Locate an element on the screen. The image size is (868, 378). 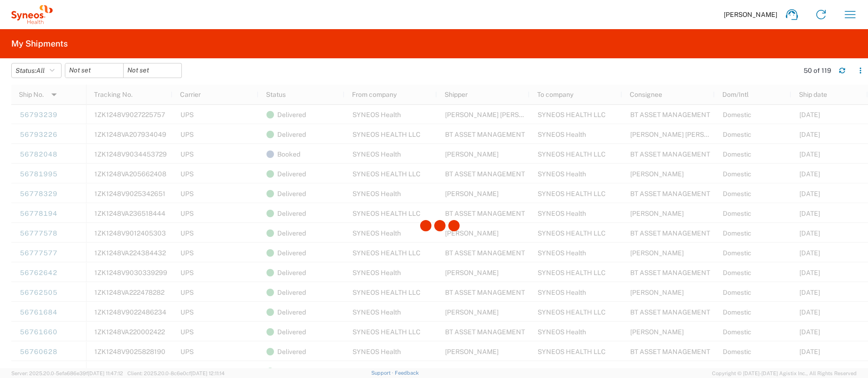
button: Status:All is located at coordinates (36, 71).